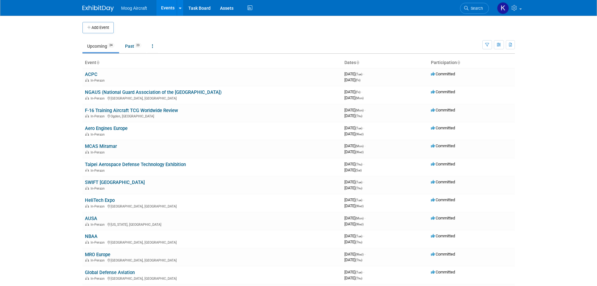 The width and height of the screenshot is (597, 286). Describe the element at coordinates (98, 254) in the screenshot. I see `a: MRO Europe` at that location.